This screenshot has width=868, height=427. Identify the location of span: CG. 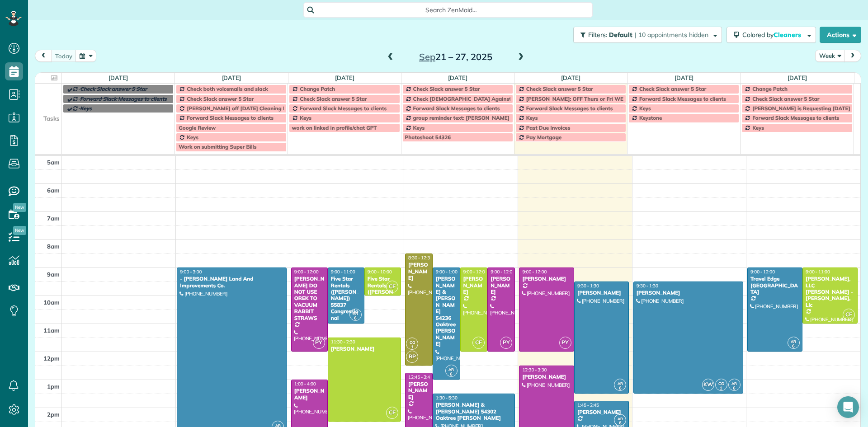
(721, 384).